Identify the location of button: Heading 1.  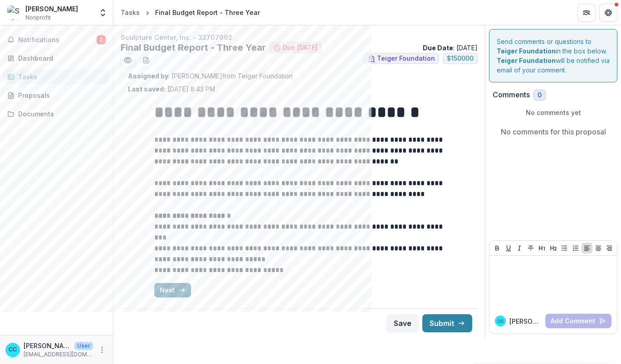
(542, 248).